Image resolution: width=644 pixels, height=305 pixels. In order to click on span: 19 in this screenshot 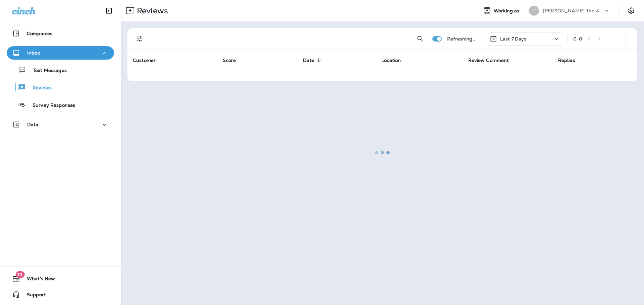, I will do `click(20, 275)`.